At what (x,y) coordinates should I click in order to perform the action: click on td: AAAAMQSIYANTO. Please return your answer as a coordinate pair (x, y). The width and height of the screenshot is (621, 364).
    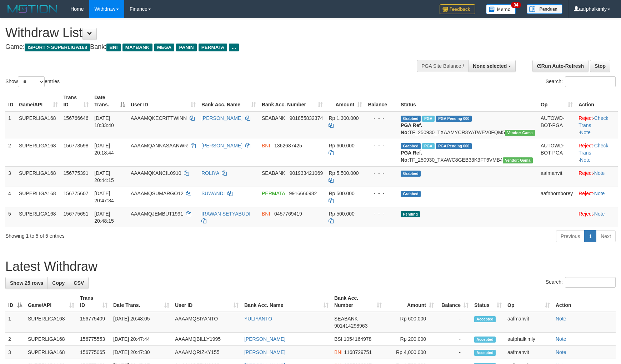
    Looking at the image, I should click on (206, 323).